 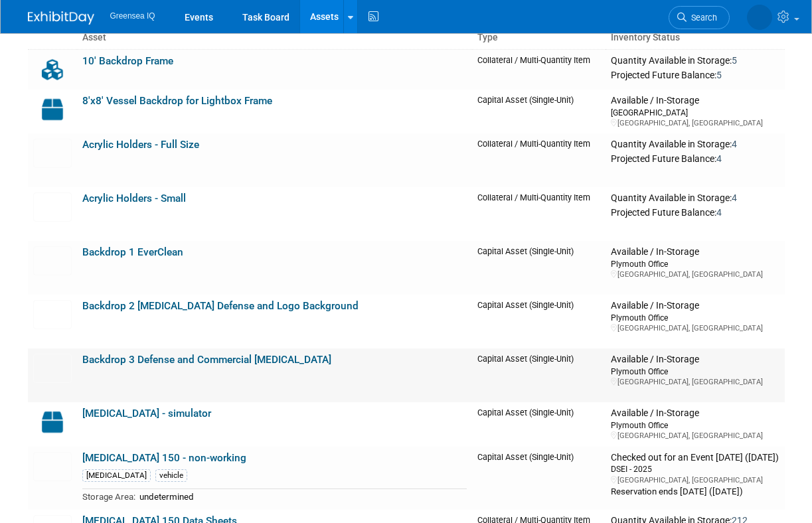 What do you see at coordinates (698, 17) in the screenshot?
I see `a: Search` at bounding box center [698, 17].